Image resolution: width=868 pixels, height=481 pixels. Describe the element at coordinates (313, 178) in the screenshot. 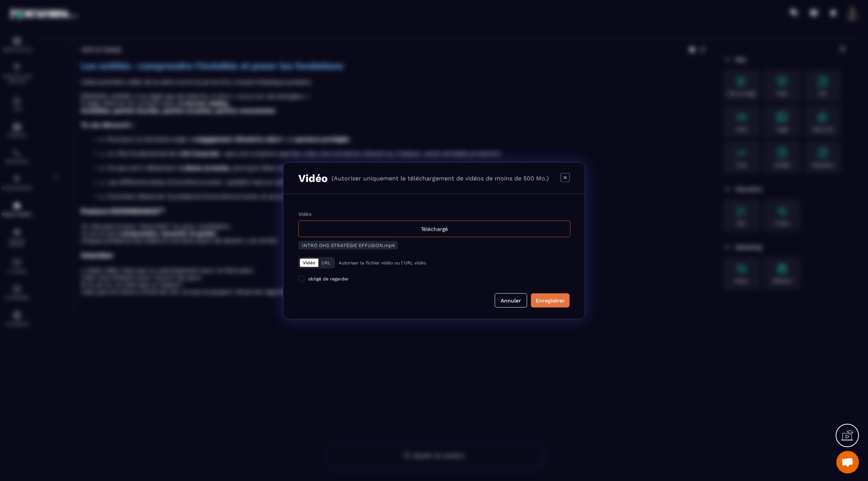

I see `h3: Vidéo` at that location.